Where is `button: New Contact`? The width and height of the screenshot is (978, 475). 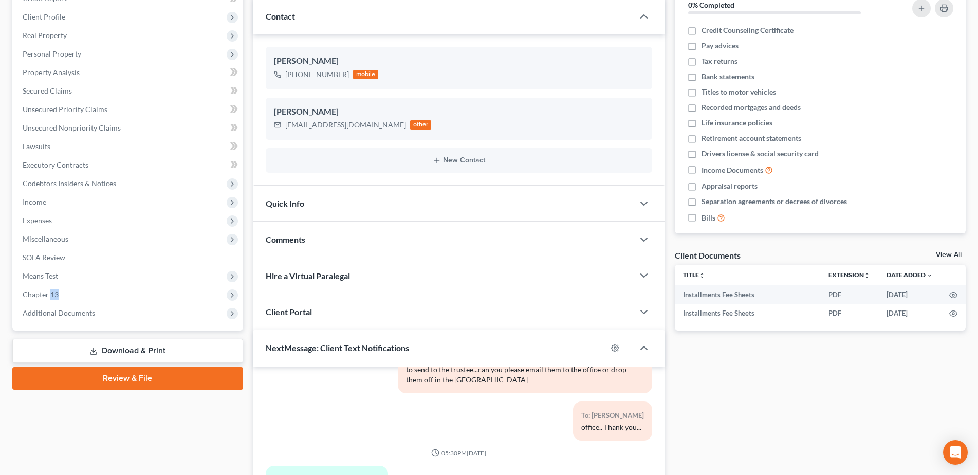 button: New Contact is located at coordinates (459, 160).